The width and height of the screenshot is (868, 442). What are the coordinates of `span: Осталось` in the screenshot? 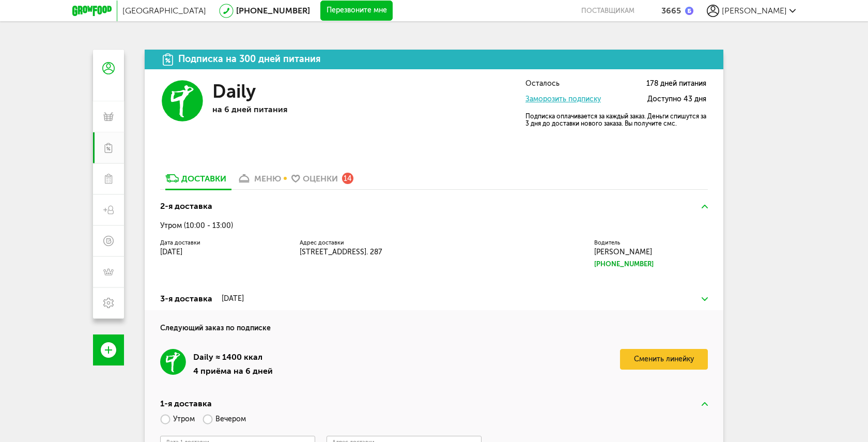 It's located at (542, 84).